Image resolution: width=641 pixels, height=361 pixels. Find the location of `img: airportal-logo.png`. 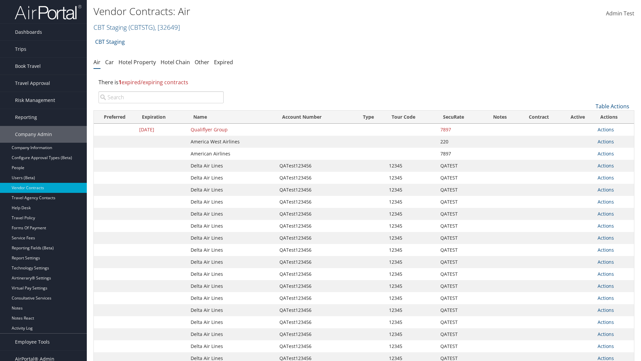

img: airportal-logo.png is located at coordinates (48, 12).